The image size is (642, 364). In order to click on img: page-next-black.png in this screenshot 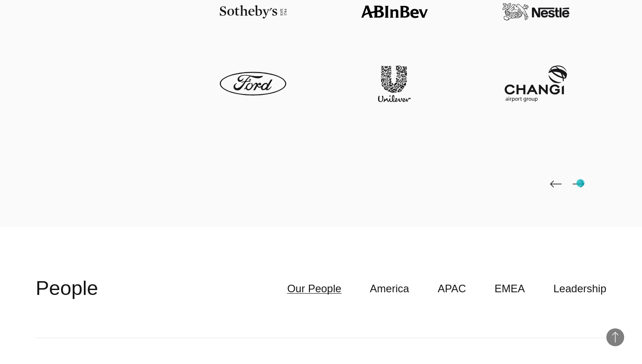, I will do `click(578, 184)`.